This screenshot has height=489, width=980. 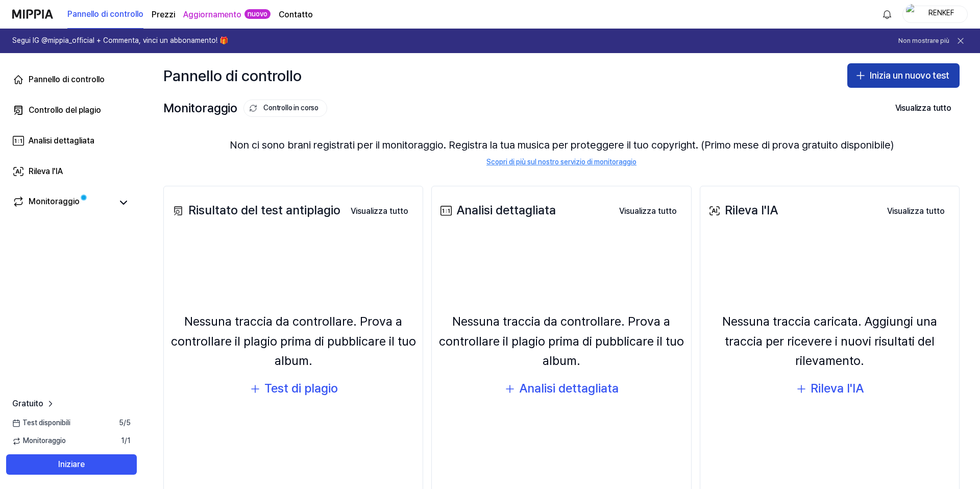 What do you see at coordinates (923, 41) in the screenshot?
I see `button: Non mostrare più` at bounding box center [923, 41].